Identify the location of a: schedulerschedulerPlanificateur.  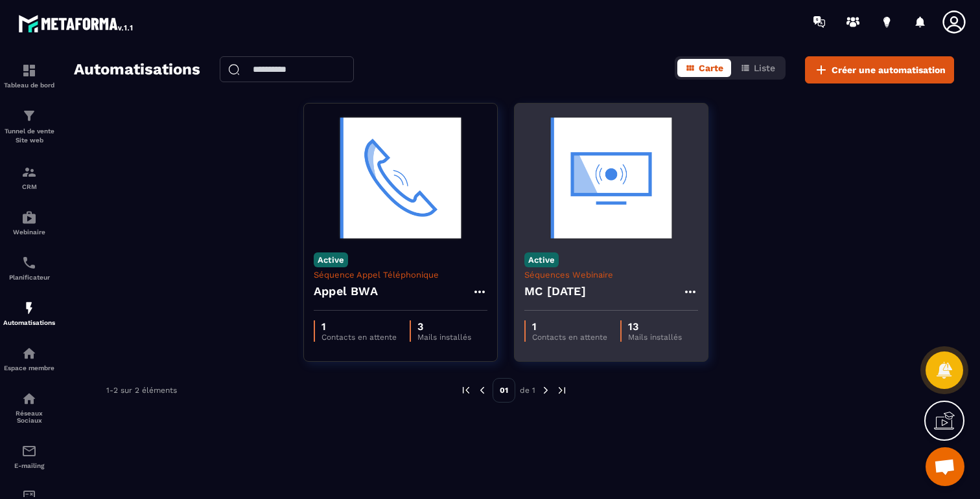
(29, 268).